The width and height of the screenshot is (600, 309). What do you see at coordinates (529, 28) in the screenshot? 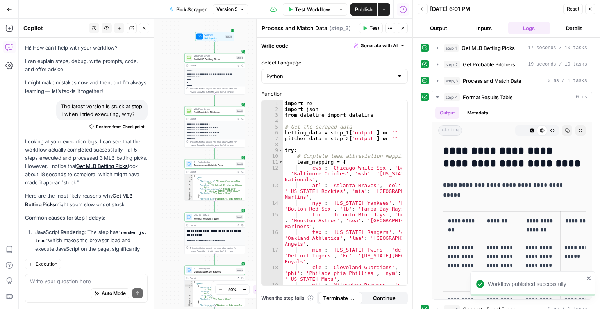
I see `button: Logs` at bounding box center [529, 28].